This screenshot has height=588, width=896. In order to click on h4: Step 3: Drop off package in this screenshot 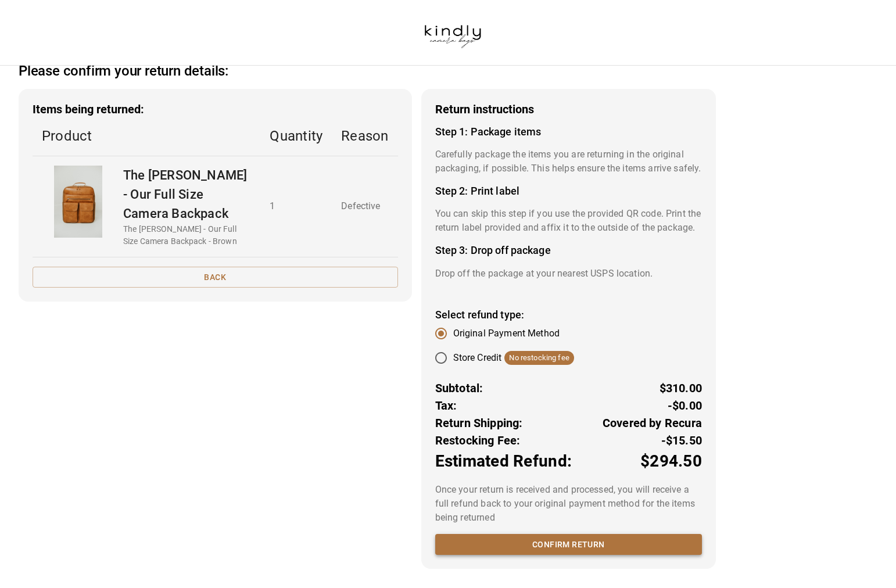, I will do `click(569, 250)`.